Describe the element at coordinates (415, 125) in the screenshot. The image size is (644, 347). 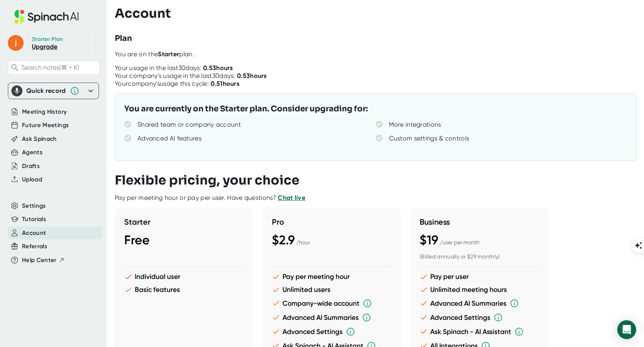
I see `div: More integrations` at that location.